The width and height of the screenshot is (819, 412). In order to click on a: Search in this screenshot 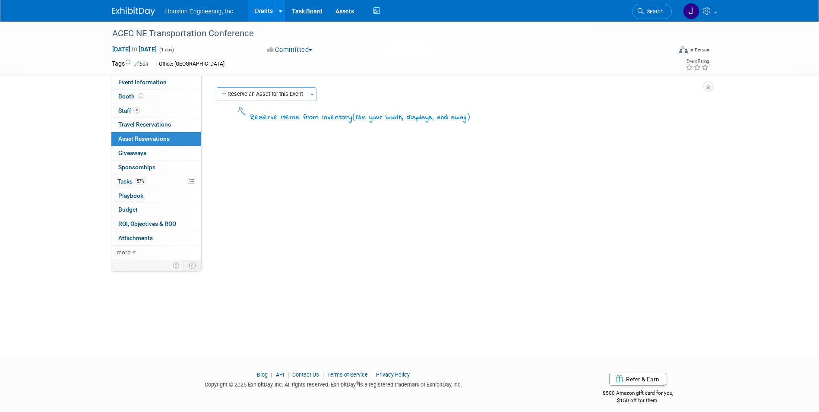, I will do `click(652, 11)`.